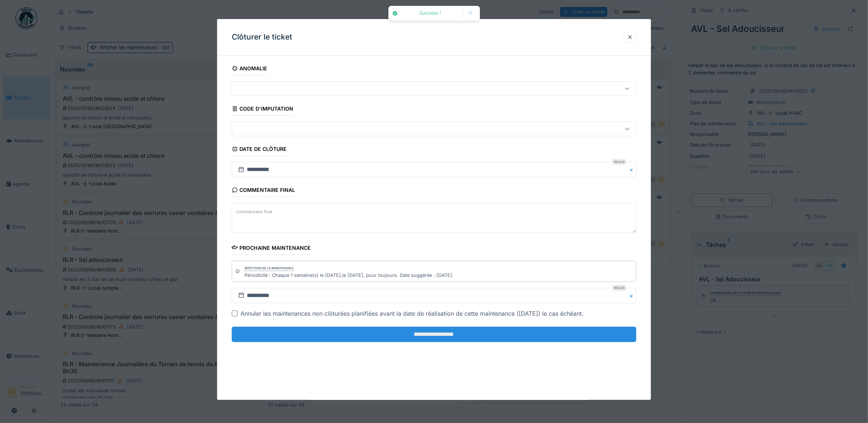  I want to click on div: Commentaire final, so click(263, 191).